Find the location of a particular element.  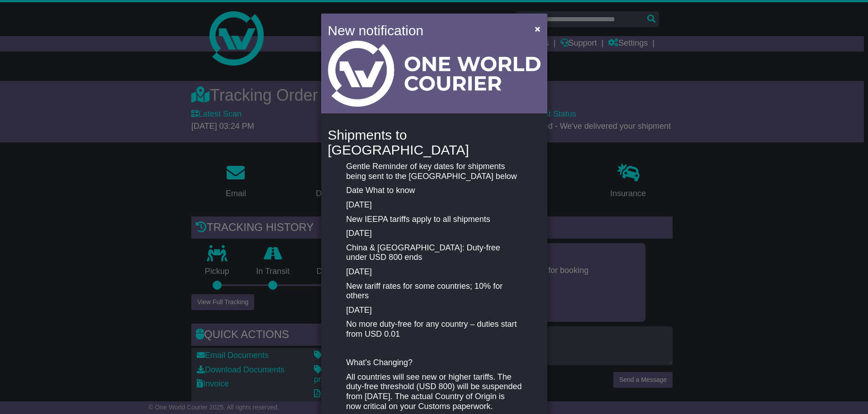

p: What’s Changing? is located at coordinates (434, 363).